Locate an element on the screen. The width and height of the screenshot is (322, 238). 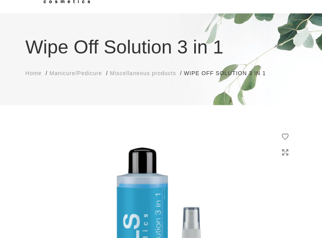
span: Home is located at coordinates (33, 73).